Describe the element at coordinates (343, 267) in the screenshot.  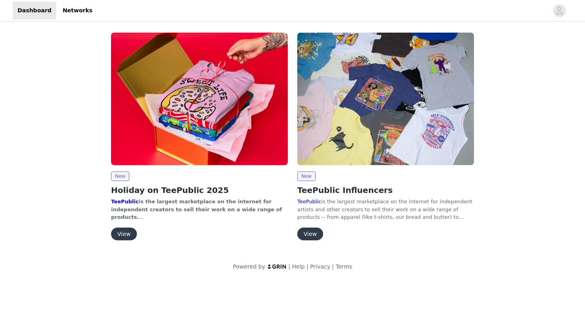
I see `a: Terms` at that location.